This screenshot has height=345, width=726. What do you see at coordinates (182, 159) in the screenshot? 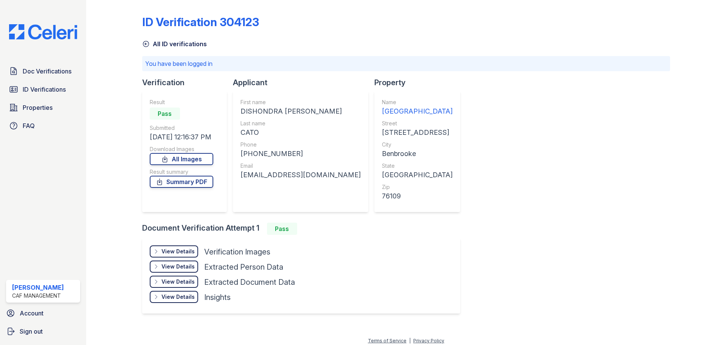
I see `a: All Images` at bounding box center [182, 159].